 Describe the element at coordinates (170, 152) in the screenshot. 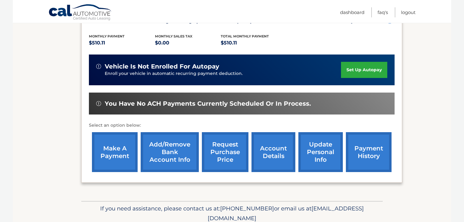

I see `a: Add/Remove bank account info` at that location.